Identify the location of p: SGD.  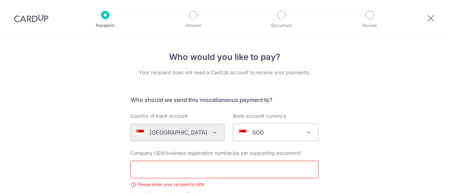
(258, 133).